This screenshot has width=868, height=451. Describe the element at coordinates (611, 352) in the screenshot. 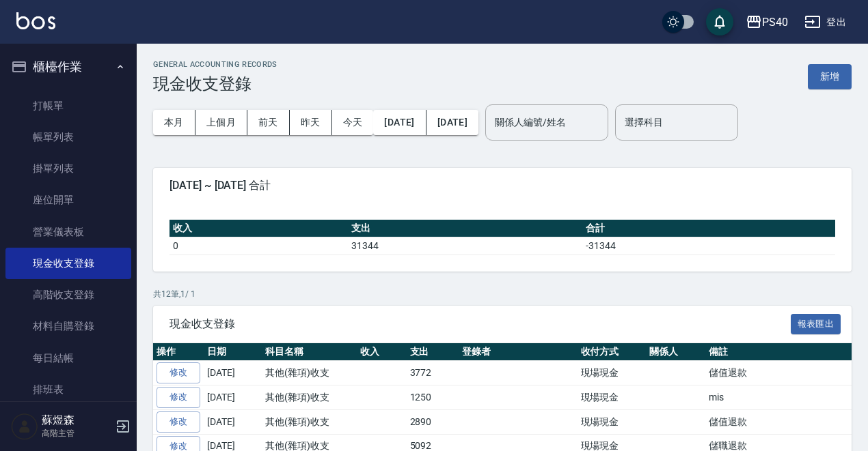

I see `th: 收付方式` at that location.